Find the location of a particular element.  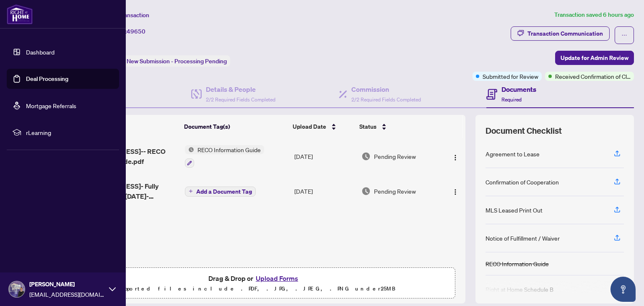

span: Submitted for Review is located at coordinates (510, 76).